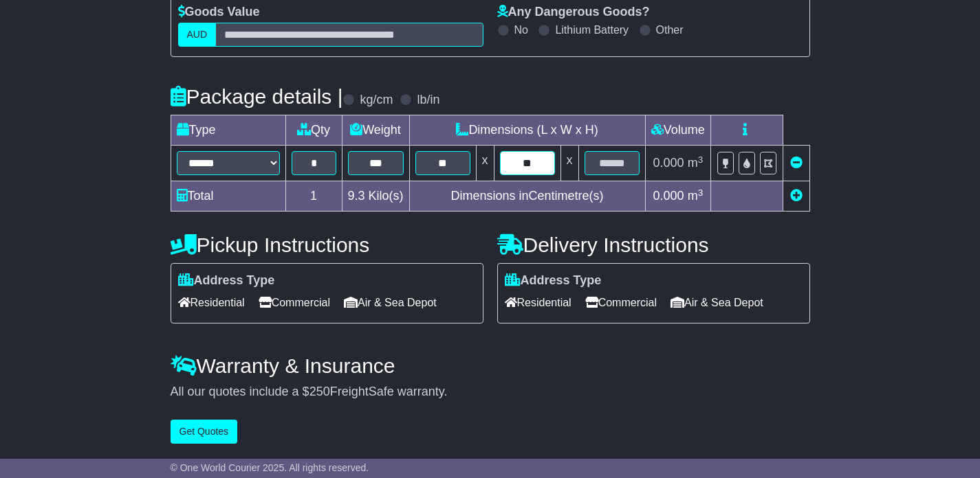 The image size is (980, 478). Describe the element at coordinates (228, 197) in the screenshot. I see `td: Total` at that location.